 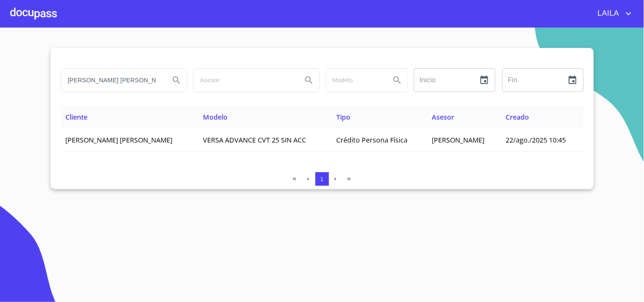 I want to click on span: Crédito Persona Física, so click(x=372, y=140).